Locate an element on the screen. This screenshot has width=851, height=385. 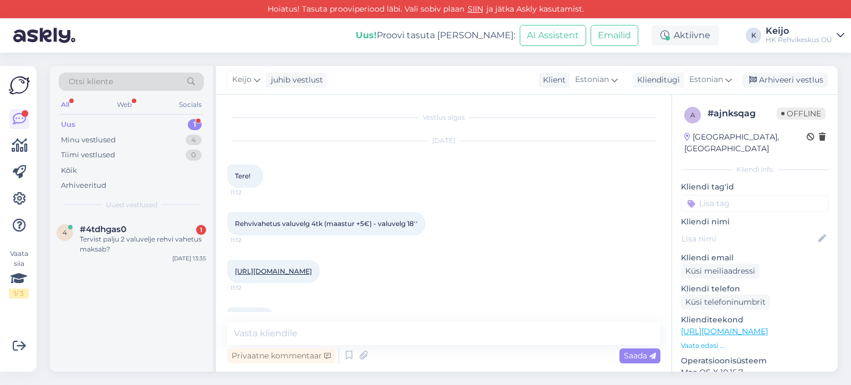
div: Arhiveeri vestlus is located at coordinates (785, 80).